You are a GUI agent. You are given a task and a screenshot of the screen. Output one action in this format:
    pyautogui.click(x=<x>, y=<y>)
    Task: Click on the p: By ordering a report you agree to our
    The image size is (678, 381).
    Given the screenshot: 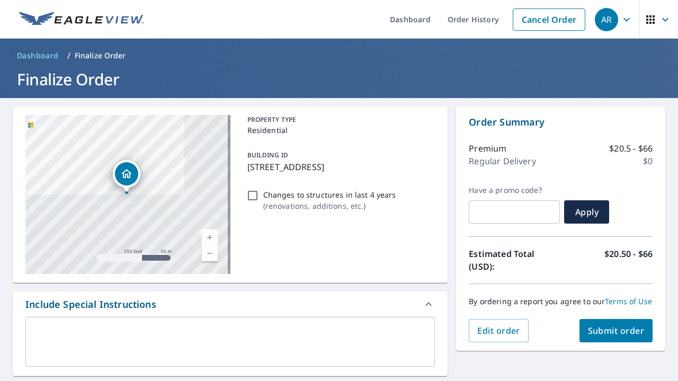 What is the action you would take?
    pyautogui.click(x=560, y=301)
    